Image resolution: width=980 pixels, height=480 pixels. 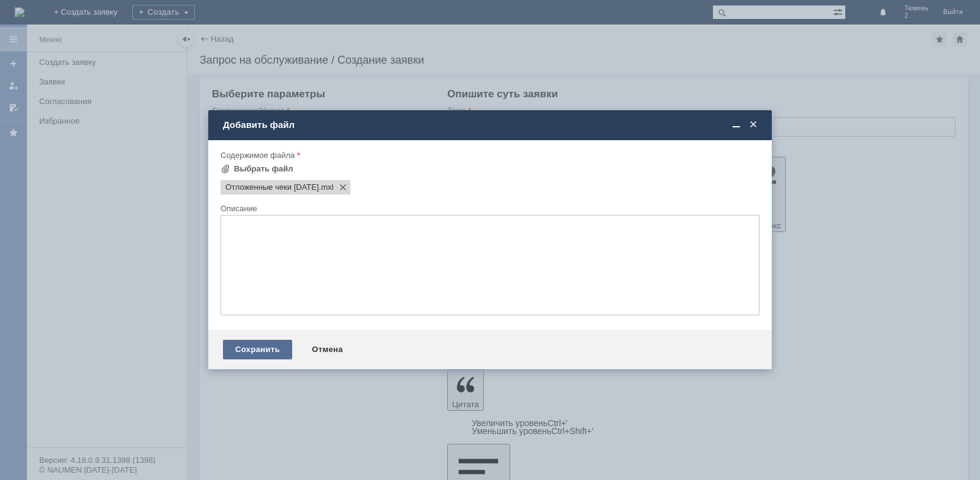 I want to click on span: Закрыть, so click(x=753, y=125).